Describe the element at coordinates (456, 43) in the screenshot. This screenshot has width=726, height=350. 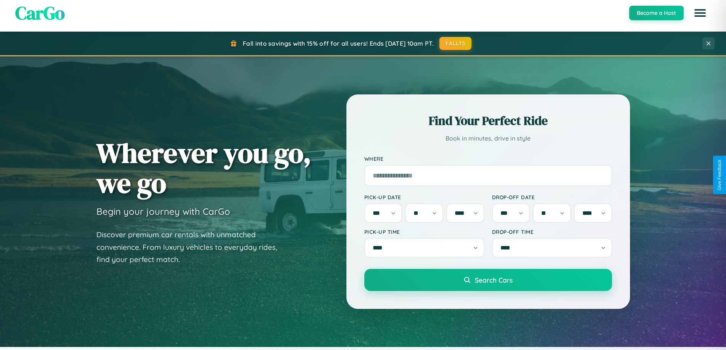
I see `button: FALL15` at that location.